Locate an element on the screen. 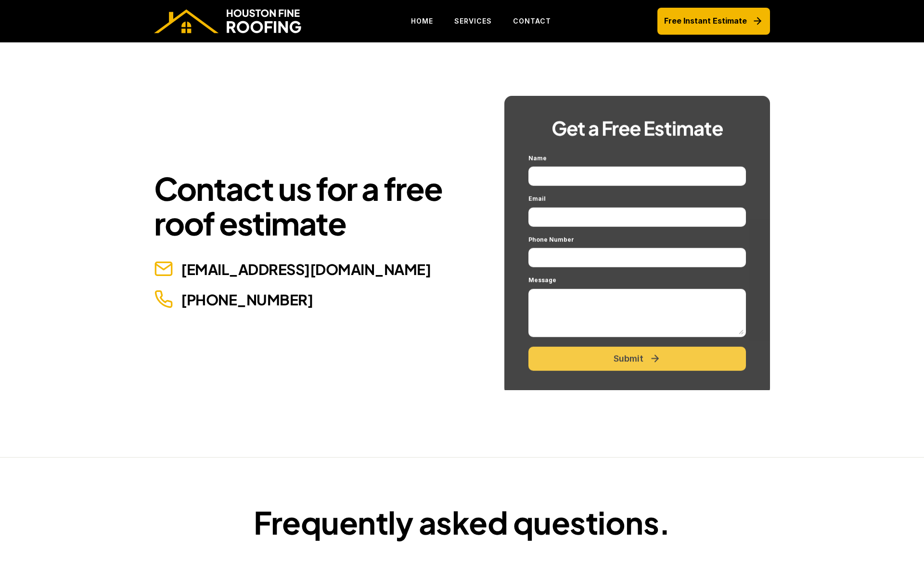 The width and height of the screenshot is (924, 578). p: CONTACT is located at coordinates (531, 21).